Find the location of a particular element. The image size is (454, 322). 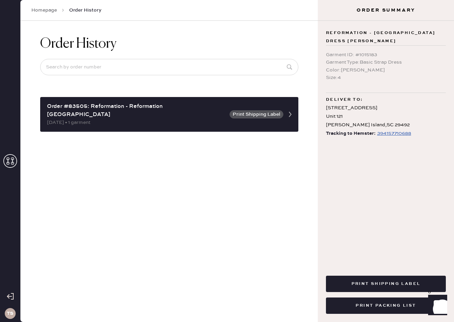

span: Tracking to Hemster: is located at coordinates (351, 133).